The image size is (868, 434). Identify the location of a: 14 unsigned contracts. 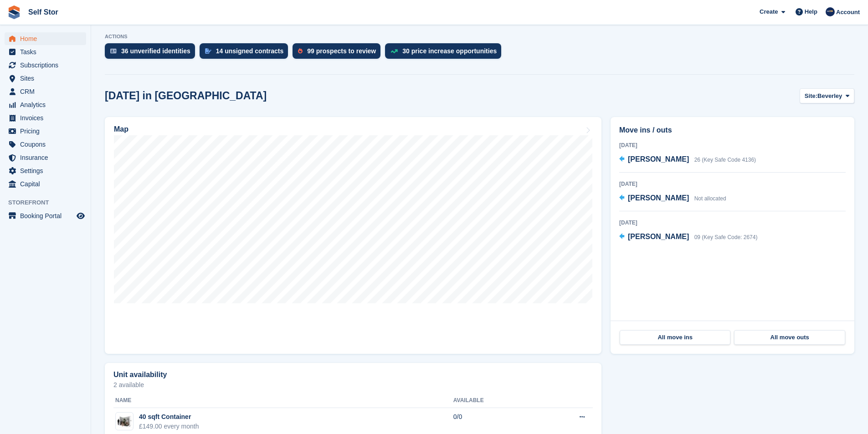
(246, 53).